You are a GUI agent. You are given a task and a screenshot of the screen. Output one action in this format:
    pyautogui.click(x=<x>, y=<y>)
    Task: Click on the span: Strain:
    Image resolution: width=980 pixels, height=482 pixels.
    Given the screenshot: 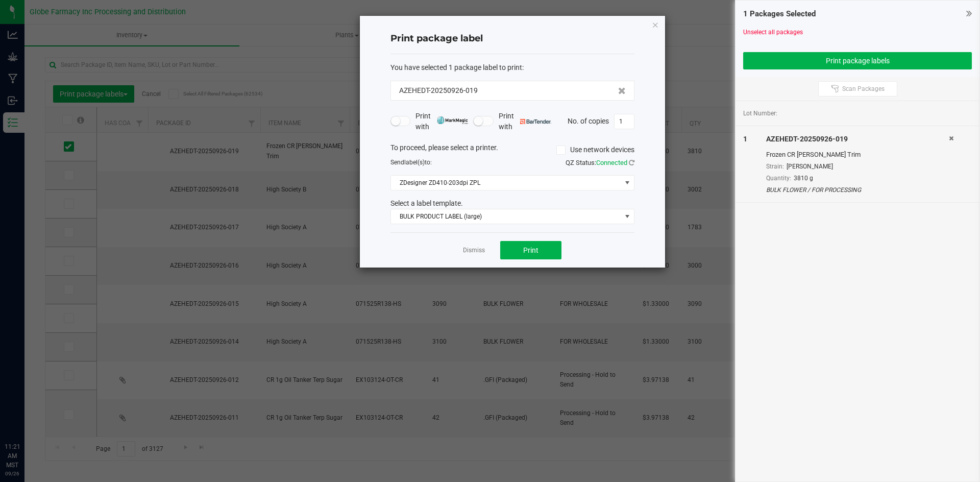 What is the action you would take?
    pyautogui.click(x=775, y=167)
    